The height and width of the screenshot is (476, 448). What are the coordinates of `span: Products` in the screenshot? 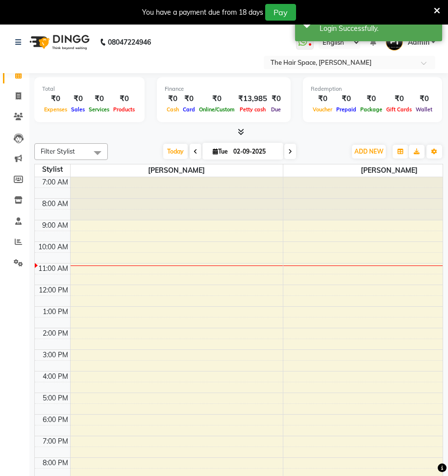 It's located at (124, 109).